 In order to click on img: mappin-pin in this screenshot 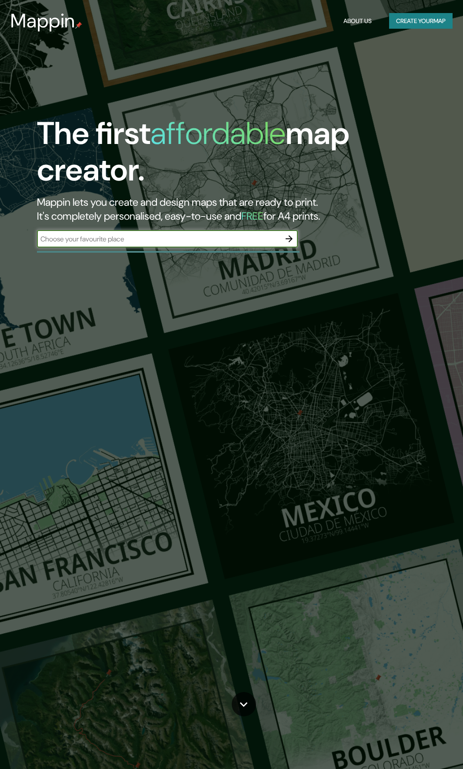, I will do `click(79, 25)`.